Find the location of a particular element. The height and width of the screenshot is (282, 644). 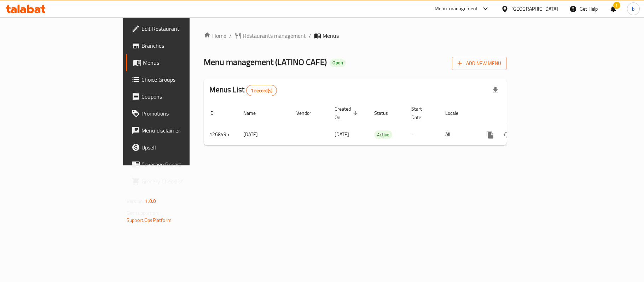

nav: breadcrumb is located at coordinates (355, 36).